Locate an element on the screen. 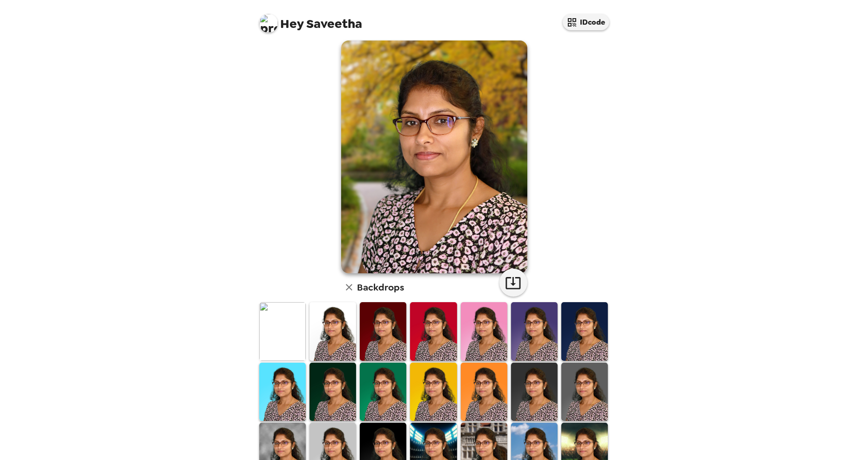 The width and height of the screenshot is (868, 460). h6: Backdrops is located at coordinates (381, 288).